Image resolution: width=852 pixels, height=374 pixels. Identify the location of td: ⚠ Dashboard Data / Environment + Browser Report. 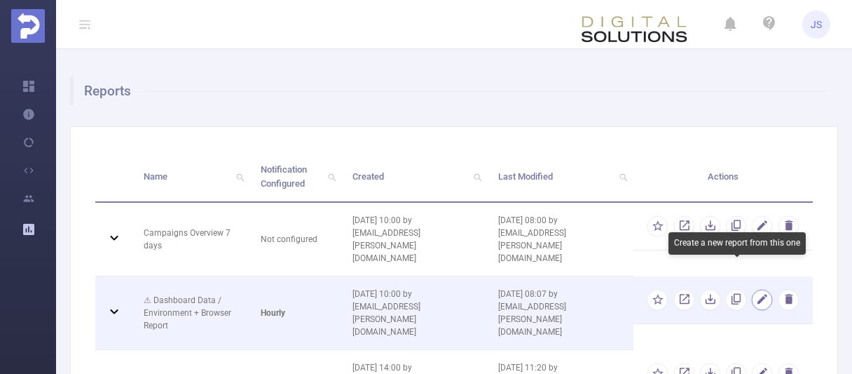
(191, 313).